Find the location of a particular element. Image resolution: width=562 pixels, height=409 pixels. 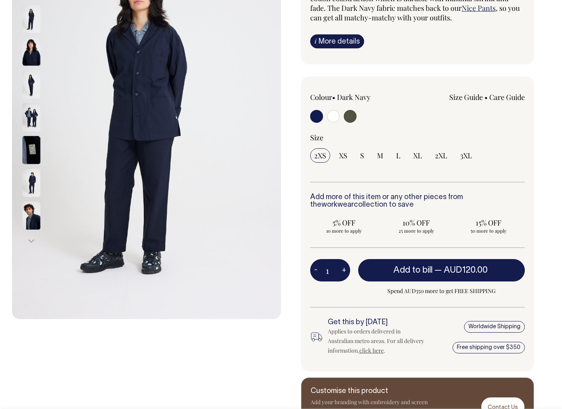

div: Size is located at coordinates (417, 137).